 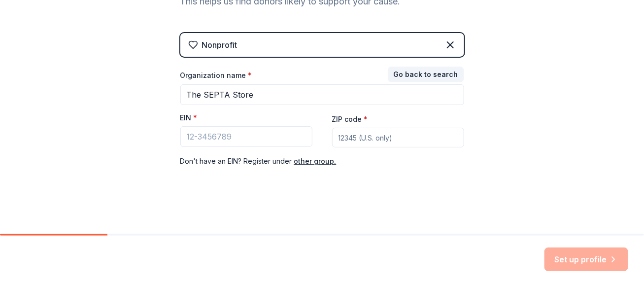 What do you see at coordinates (246, 136) in the screenshot?
I see `input: 12-3456789` at bounding box center [246, 136].